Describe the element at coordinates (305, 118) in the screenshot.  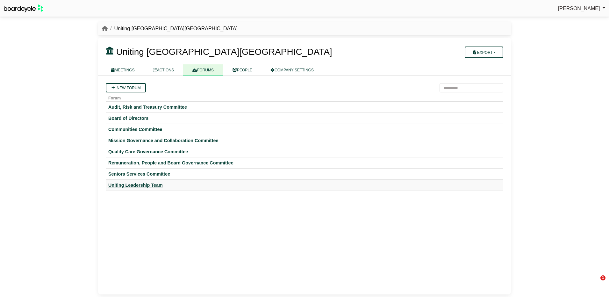
I see `a: Board of Directors` at that location.